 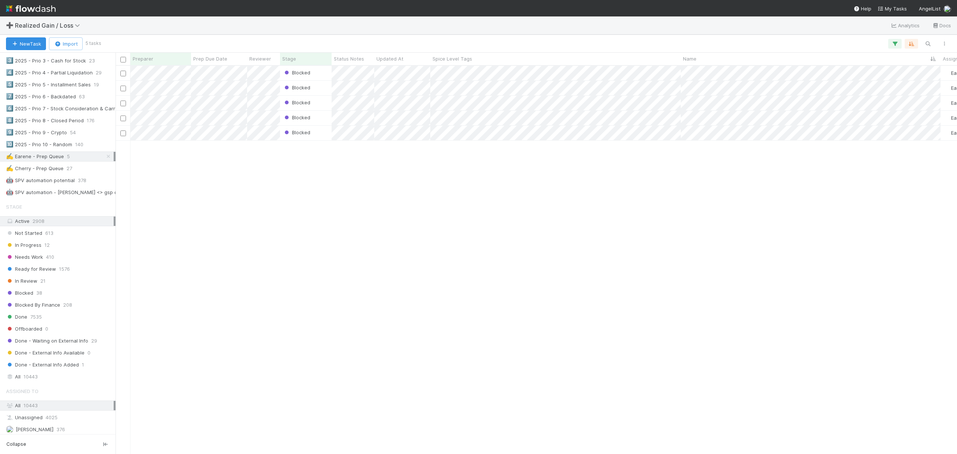 What do you see at coordinates (123, 59) in the screenshot?
I see `input: Toggle All Rows Selected` at bounding box center [123, 59].